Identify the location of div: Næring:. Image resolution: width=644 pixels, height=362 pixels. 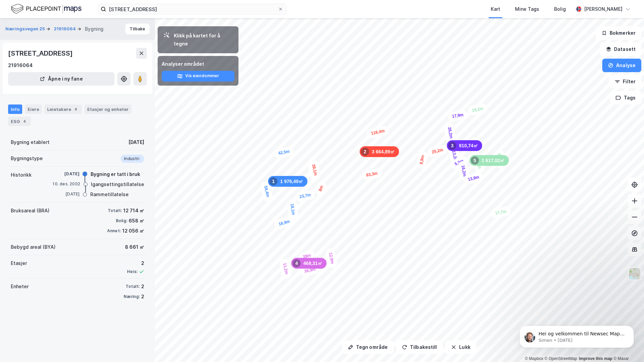
(132, 297).